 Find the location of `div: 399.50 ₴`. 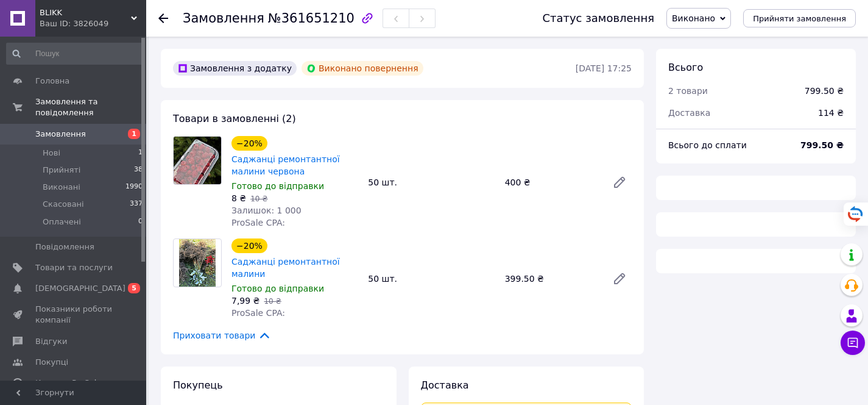

div: 399.50 ₴ is located at coordinates (552, 279).